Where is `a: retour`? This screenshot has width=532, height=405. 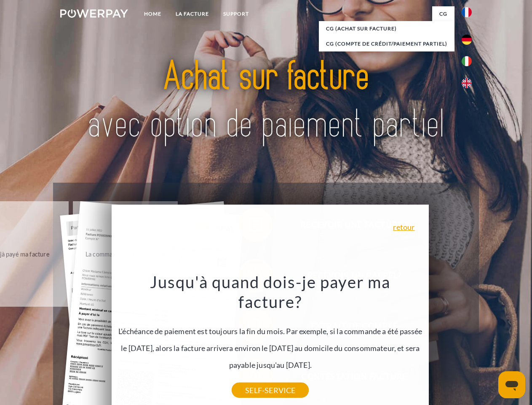 a: retour is located at coordinates (403, 227).